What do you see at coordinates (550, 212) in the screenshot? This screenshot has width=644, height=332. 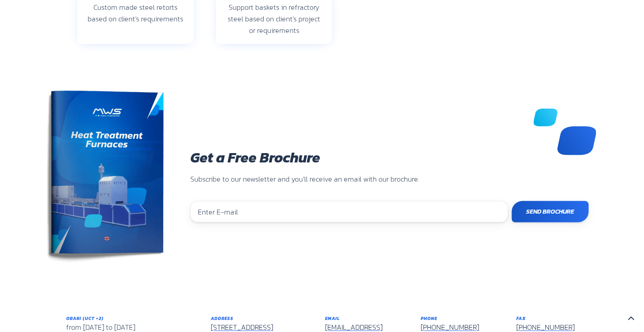 I see `input: Send Brochure` at bounding box center [550, 212].